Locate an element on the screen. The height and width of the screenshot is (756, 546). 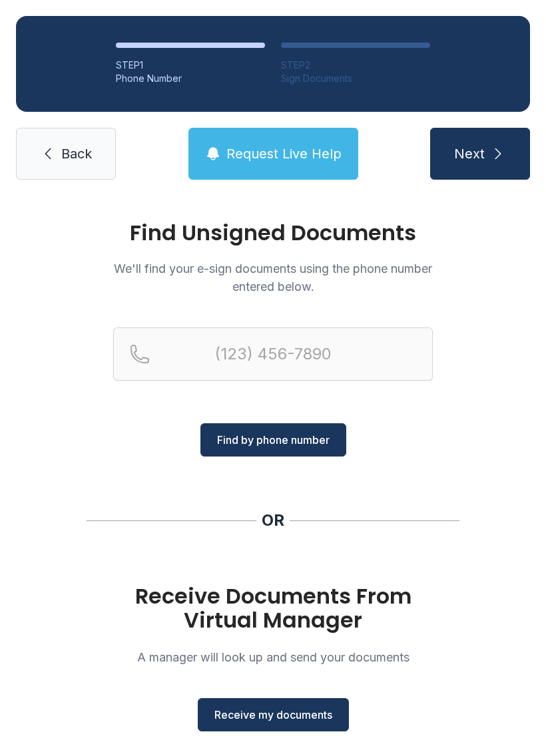
span: Receive my documents is located at coordinates (273, 715).